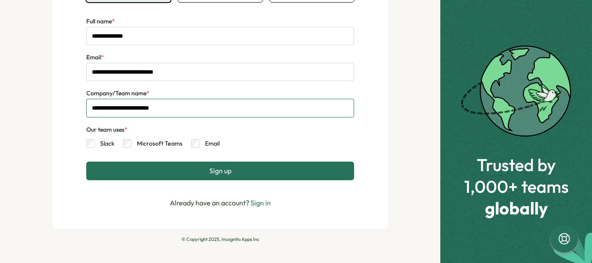 Image resolution: width=592 pixels, height=263 pixels. Describe the element at coordinates (105, 144) in the screenshot. I see `label: Slack` at that location.